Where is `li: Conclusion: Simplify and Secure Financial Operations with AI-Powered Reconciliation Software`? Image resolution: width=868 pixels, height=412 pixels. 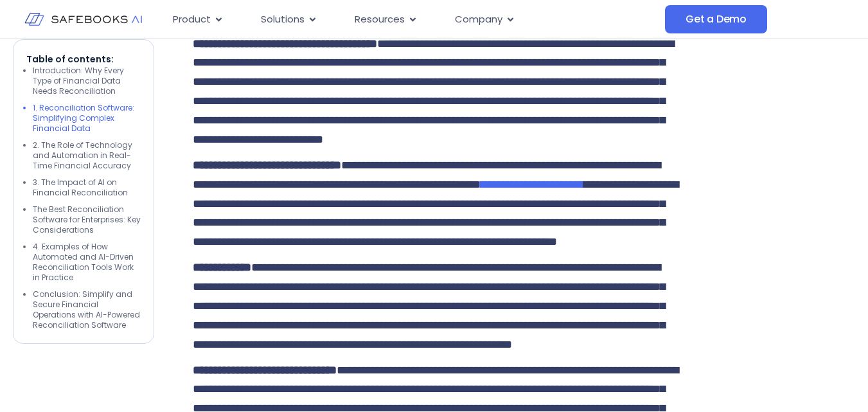 li: Conclusion: Simplify and Secure Financial Operations with AI-Powered Reconciliation Software is located at coordinates (87, 311).